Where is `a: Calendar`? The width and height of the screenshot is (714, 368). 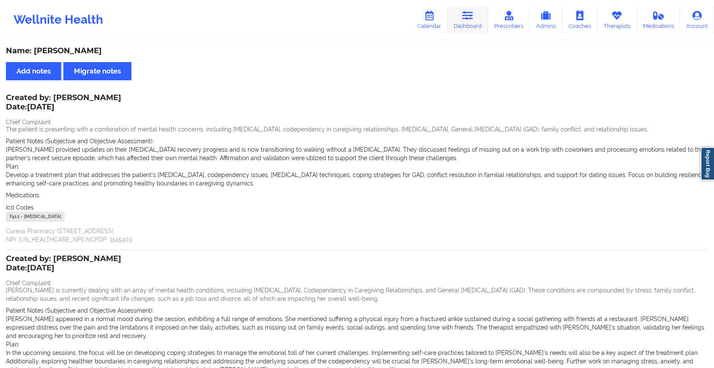 a: Calendar is located at coordinates (429, 20).